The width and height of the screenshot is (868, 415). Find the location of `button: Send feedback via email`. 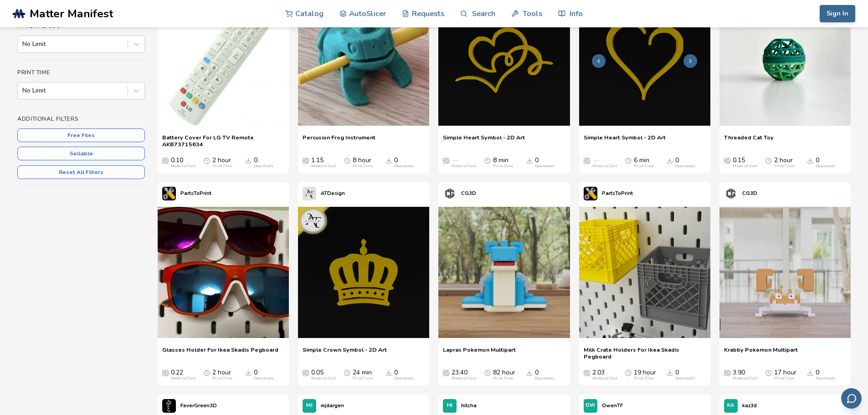

button: Send feedback via email is located at coordinates (851, 398).